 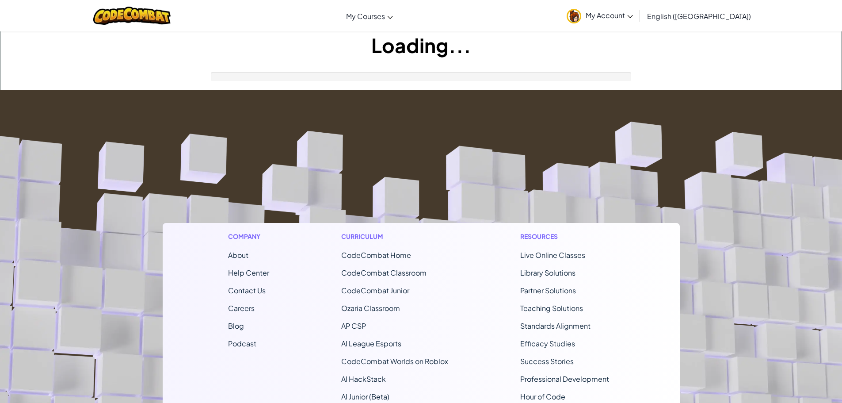 What do you see at coordinates (553, 255) in the screenshot?
I see `a: Live Online Classes` at bounding box center [553, 255].